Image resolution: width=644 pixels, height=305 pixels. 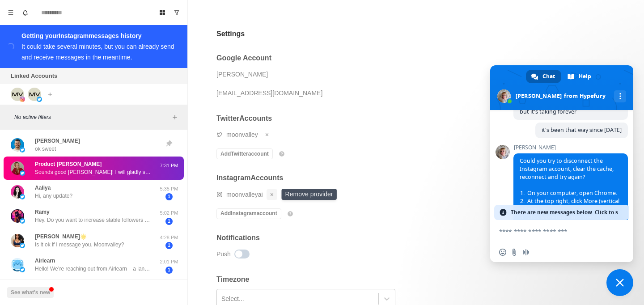 I want to click on button: Add account, so click(x=50, y=94).